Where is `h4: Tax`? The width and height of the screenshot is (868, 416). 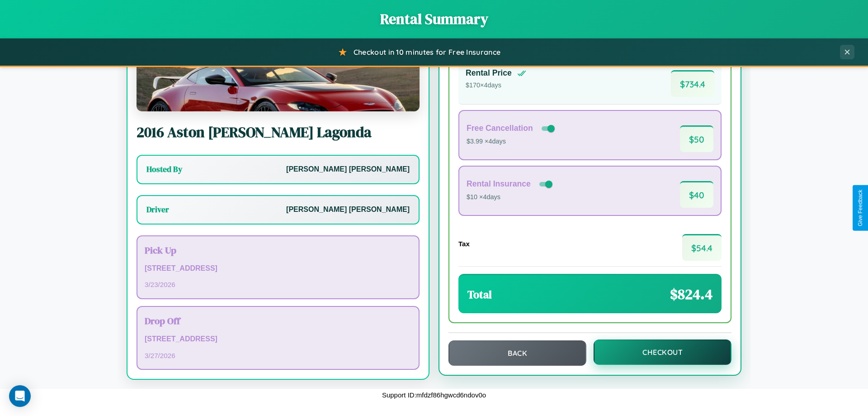 h4: Tax is located at coordinates (464, 243).